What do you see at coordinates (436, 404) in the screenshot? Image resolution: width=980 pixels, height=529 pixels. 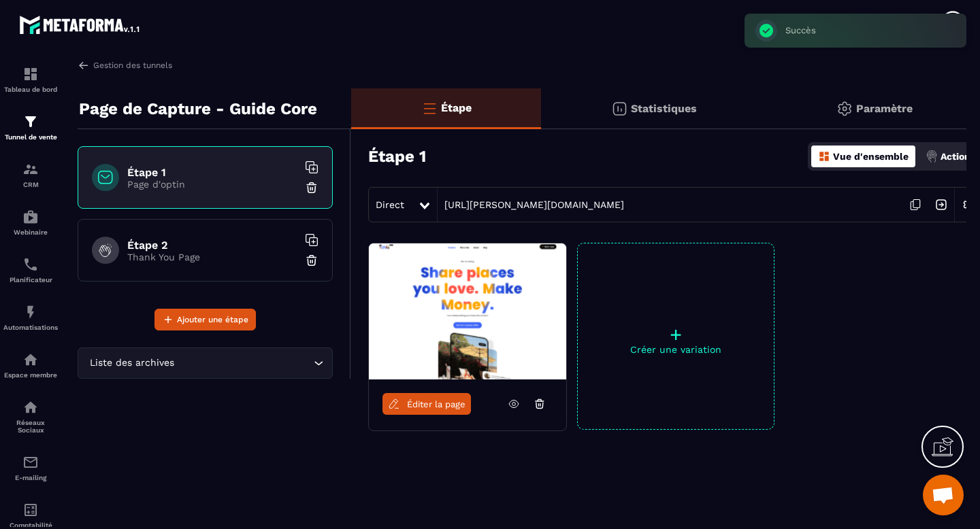 I see `span: Éditer la page` at bounding box center [436, 404].